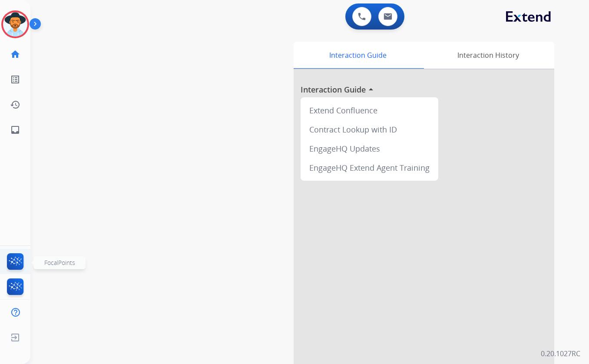 The image size is (589, 364). I want to click on div: Extend Confluence, so click(369, 110).